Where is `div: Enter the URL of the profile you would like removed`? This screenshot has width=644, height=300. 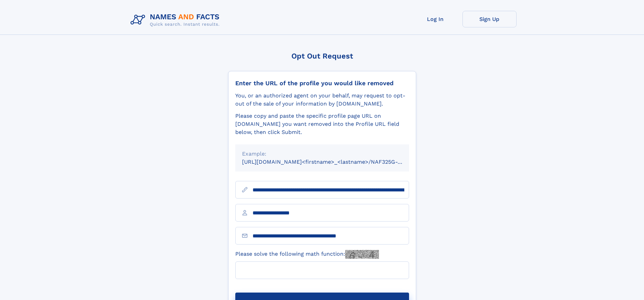
div: Enter the URL of the profile you would like removed is located at coordinates (322, 83).